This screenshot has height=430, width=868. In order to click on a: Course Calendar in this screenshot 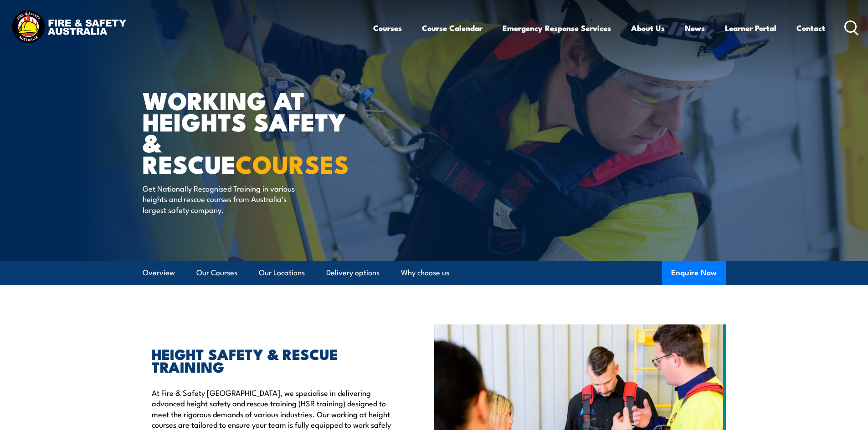, I will do `click(452, 28)`.